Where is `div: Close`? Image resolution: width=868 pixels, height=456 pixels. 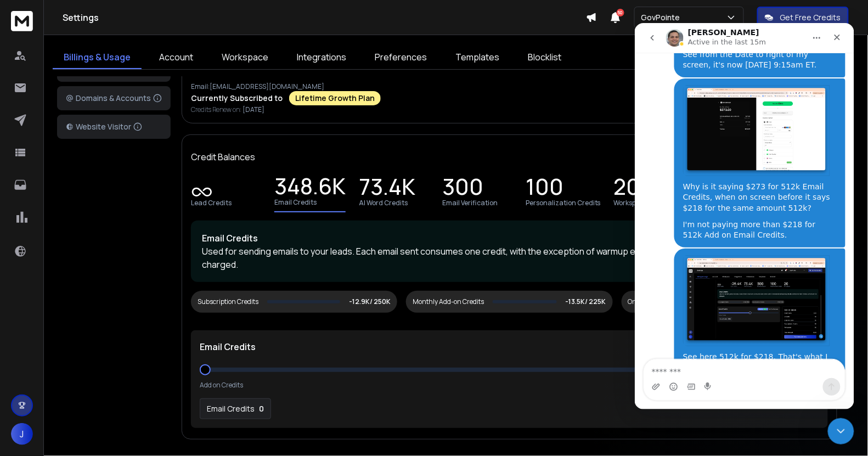
div: Close is located at coordinates (202, 14).